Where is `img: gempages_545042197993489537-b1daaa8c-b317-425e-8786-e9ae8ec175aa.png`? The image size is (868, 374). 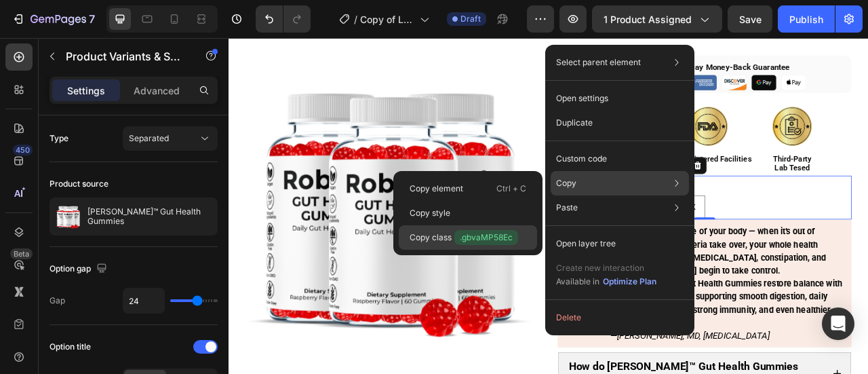
img: gempages_545042197993489537-b1daaa8c-b317-425e-8786-e9ae8ec175aa.png is located at coordinates (453, 312).